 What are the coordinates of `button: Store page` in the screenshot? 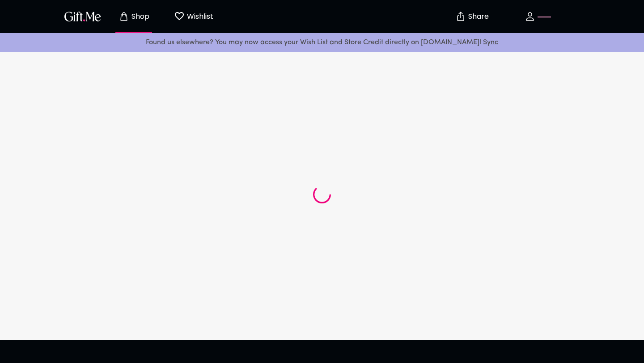 It's located at (134, 16).